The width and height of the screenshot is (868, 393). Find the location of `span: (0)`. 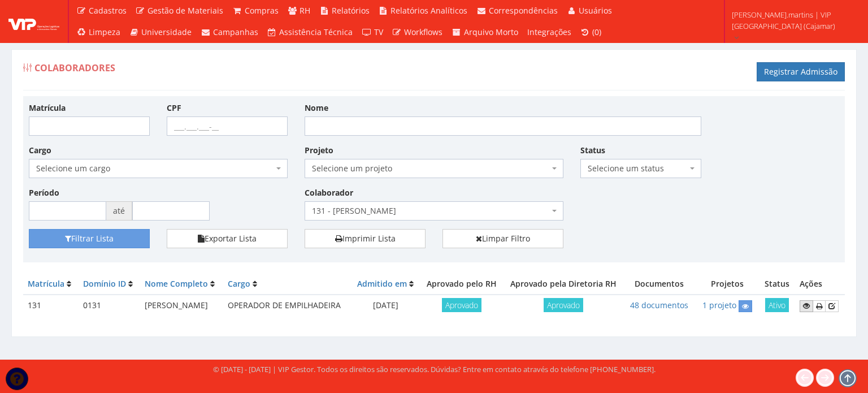

span: (0) is located at coordinates (597, 32).